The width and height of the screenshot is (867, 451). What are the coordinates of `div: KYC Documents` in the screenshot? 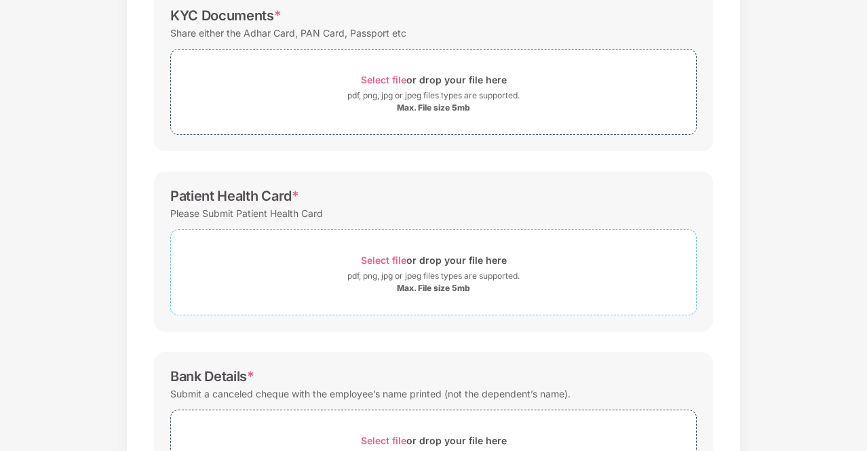 It's located at (226, 16).